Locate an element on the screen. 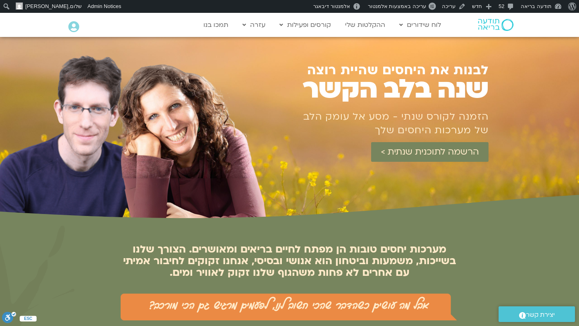  span: עריכה באמצעות אלמנטור is located at coordinates (397, 6).